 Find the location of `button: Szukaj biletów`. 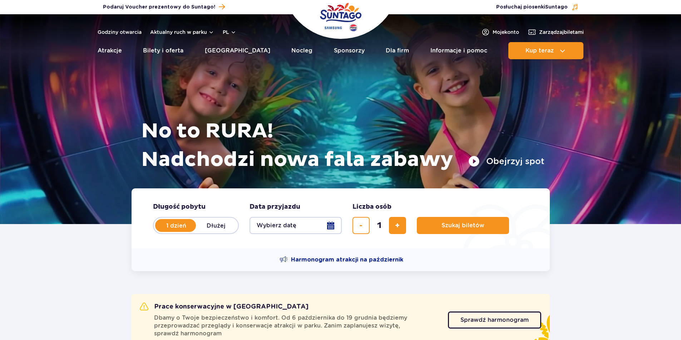

button: Szukaj biletów is located at coordinates (463, 226).